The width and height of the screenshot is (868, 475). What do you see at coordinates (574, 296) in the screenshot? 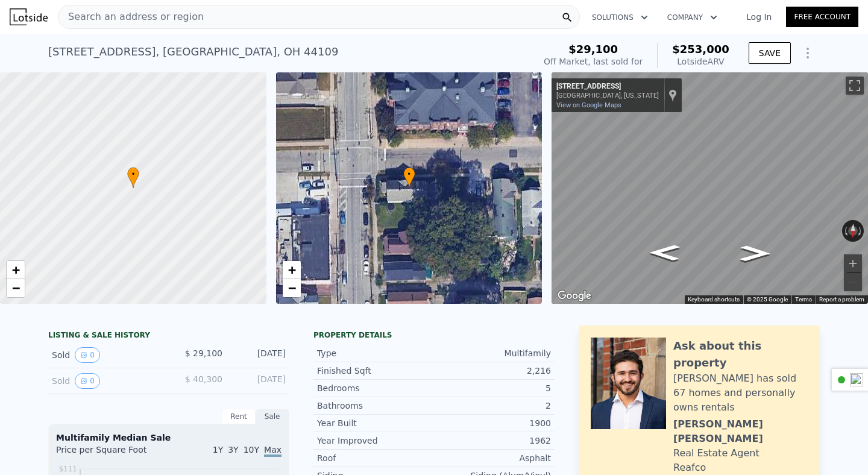
I see `img: Google` at bounding box center [574, 296].